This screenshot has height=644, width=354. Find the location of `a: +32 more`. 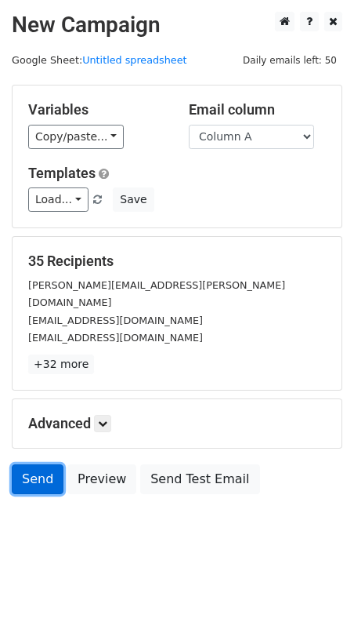

a: +32 more is located at coordinates (61, 364).